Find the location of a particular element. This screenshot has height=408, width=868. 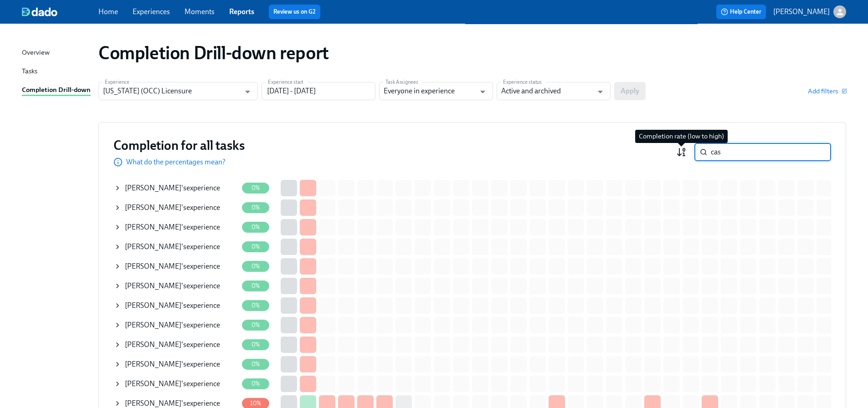

img: dado is located at coordinates (40, 12).